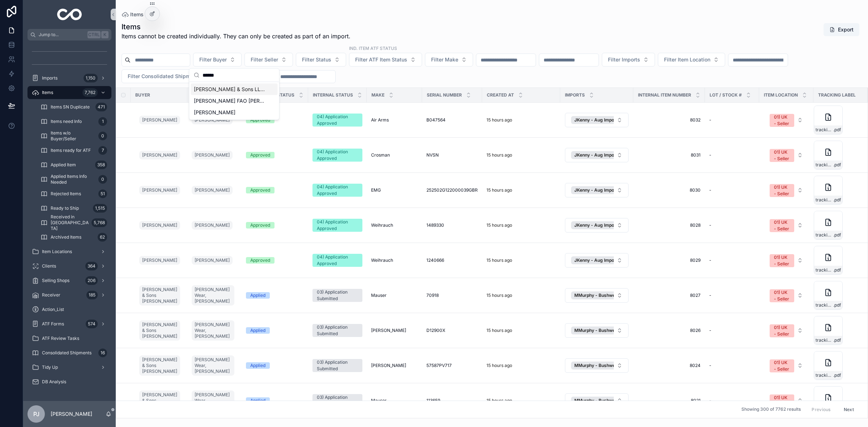  Describe the element at coordinates (92, 281) in the screenshot. I see `div: 206` at that location.